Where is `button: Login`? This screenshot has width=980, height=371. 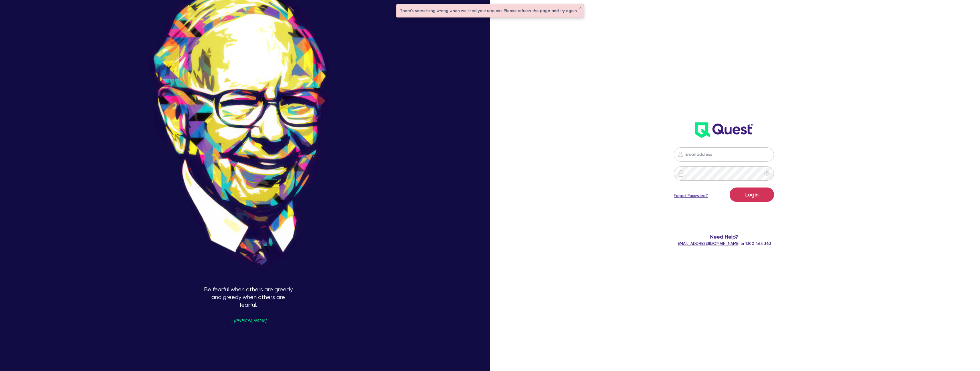
button: Login is located at coordinates (752, 195).